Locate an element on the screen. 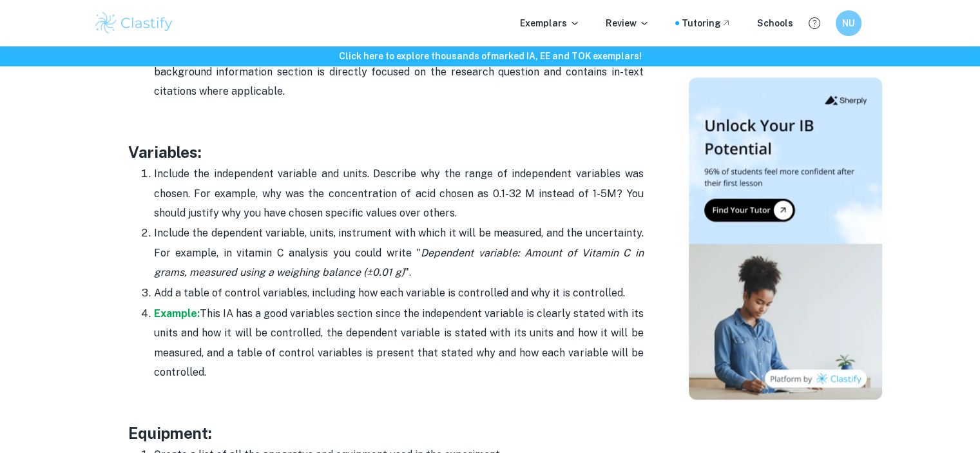  p: Add a table of control variables, including how each variable is controlled and why it is control... is located at coordinates (398, 293).